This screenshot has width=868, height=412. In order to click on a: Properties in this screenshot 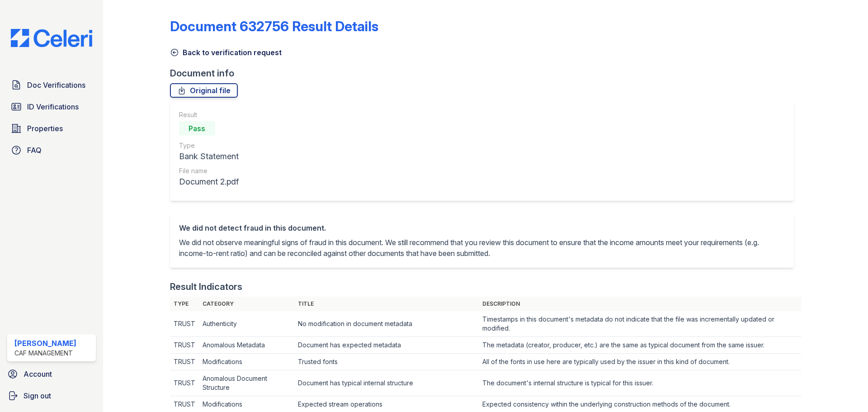, I will do `click(52, 128)`.